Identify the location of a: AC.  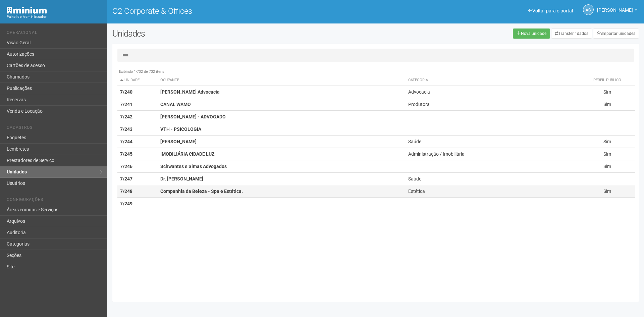
(588, 10).